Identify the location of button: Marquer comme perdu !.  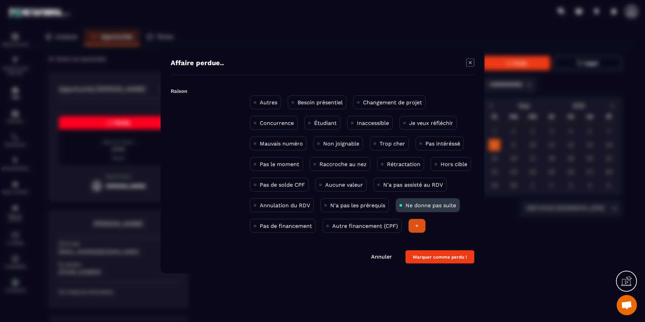
(440, 257).